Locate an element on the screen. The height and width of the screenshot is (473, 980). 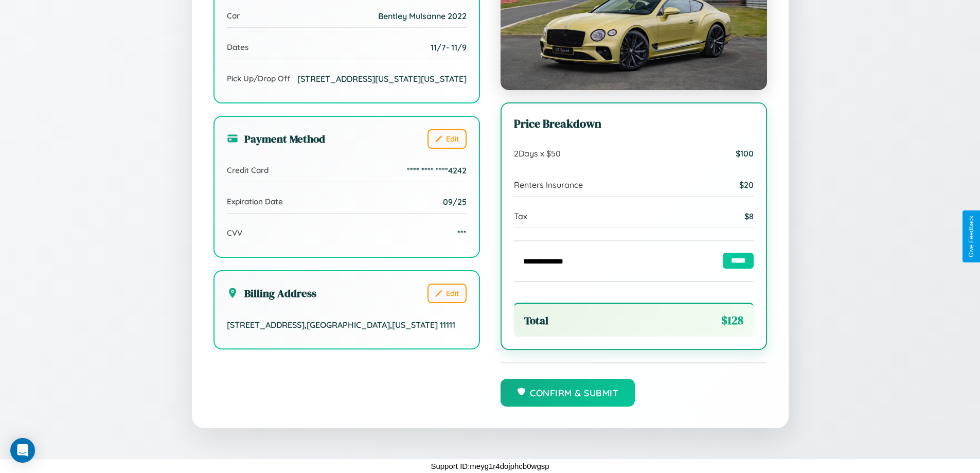
span: CVV is located at coordinates (235, 233).